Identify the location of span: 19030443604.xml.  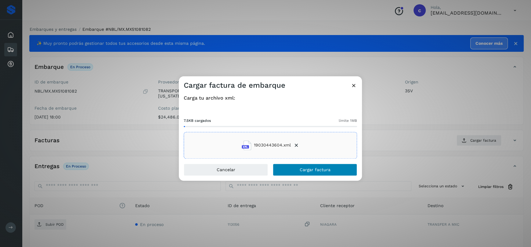
(272, 146).